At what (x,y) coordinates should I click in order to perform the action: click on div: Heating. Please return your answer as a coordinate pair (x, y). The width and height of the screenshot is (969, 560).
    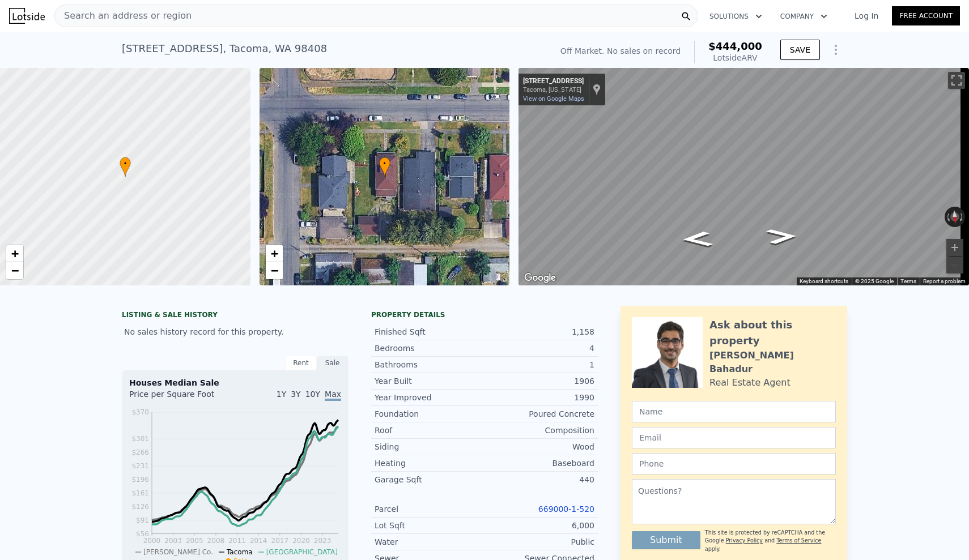
    Looking at the image, I should click on (430, 464).